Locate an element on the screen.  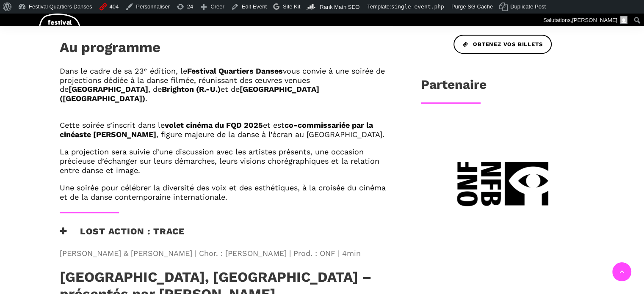
a: Programmation is located at coordinates (160, 36).